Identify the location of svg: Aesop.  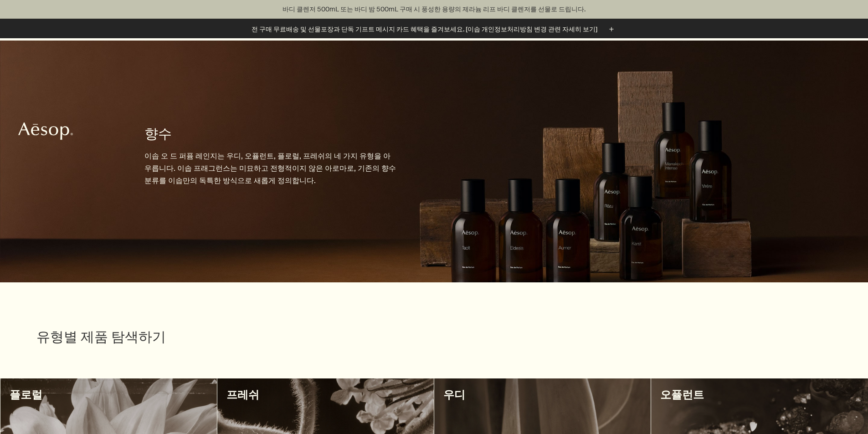
(45, 131).